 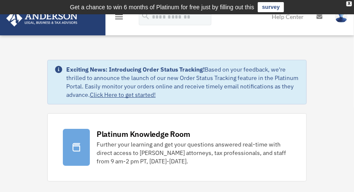 I want to click on strong: Exciting News: Introducing Order Status Tracking!, so click(x=135, y=70).